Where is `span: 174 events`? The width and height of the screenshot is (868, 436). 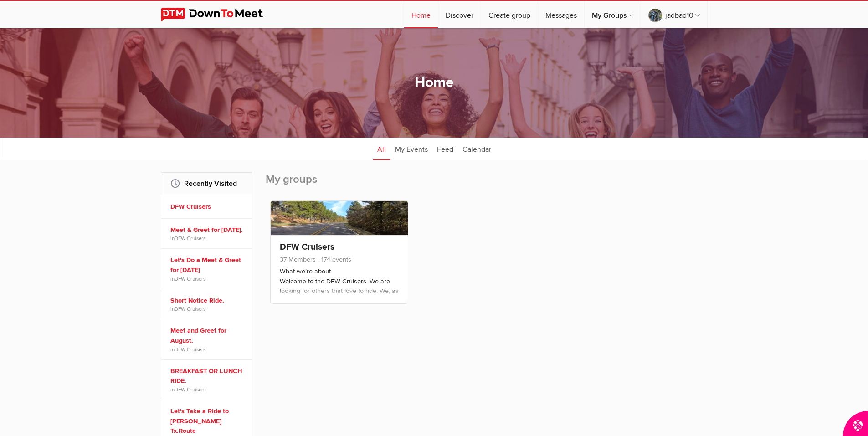
span: 174 events is located at coordinates (335, 259).